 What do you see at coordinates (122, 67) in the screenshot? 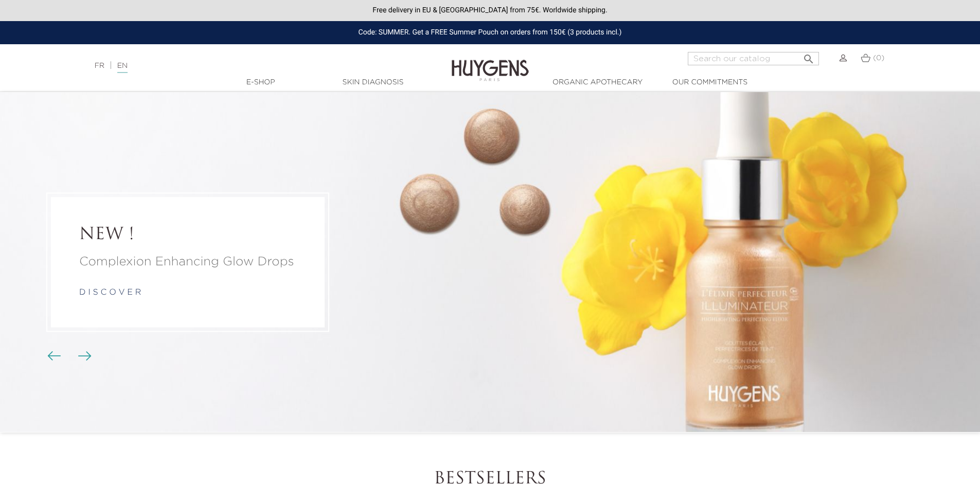
I see `a: EN` at bounding box center [122, 67].